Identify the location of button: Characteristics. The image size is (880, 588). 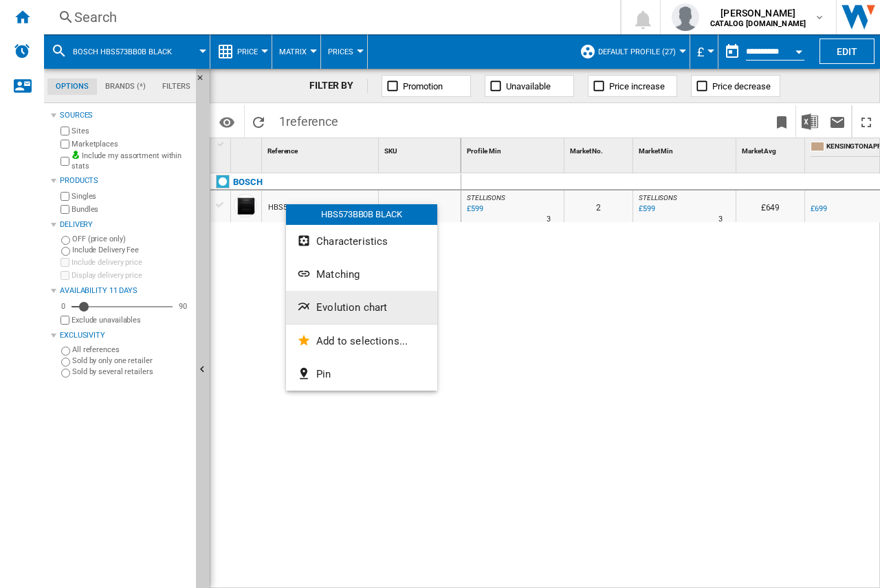
(362, 241).